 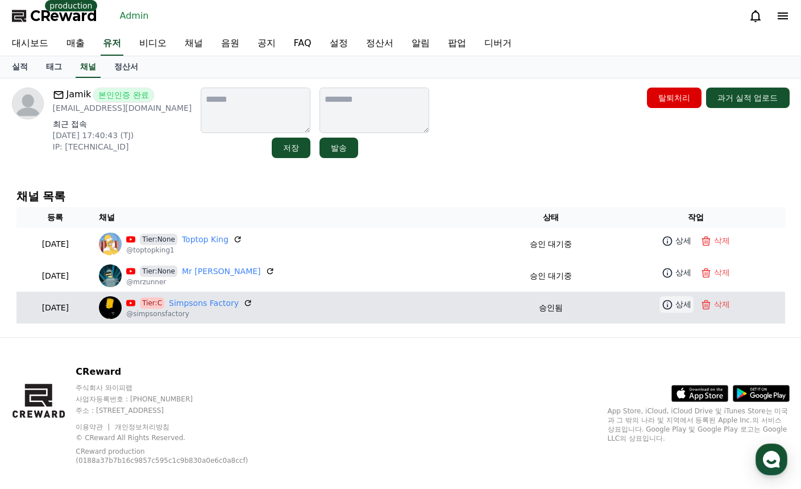 I want to click on a: Admin, so click(x=134, y=16).